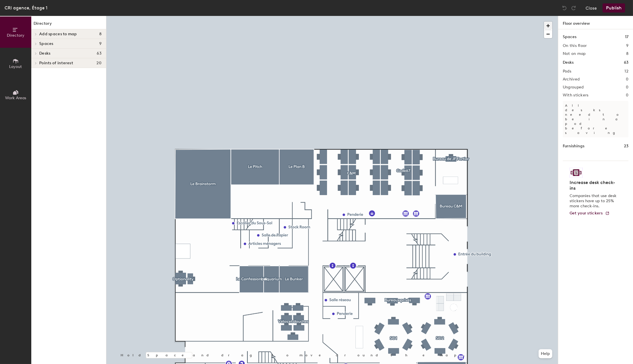 This screenshot has height=364, width=633. I want to click on h2: Pods, so click(567, 71).